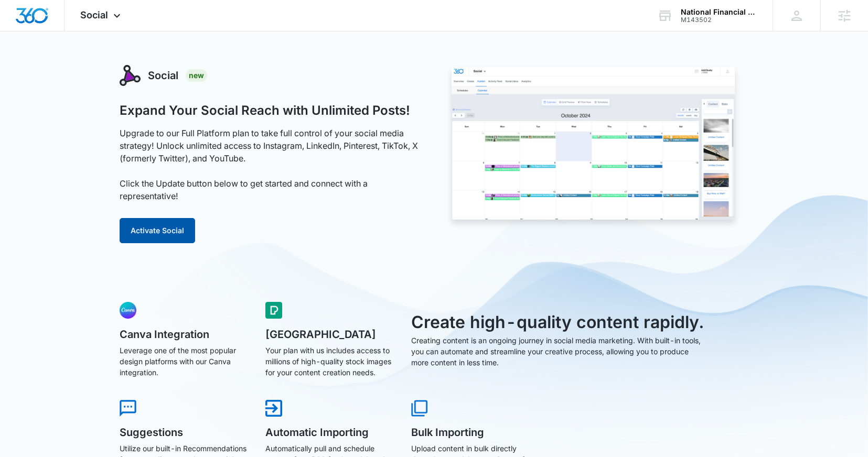 This screenshot has width=868, height=457. Describe the element at coordinates (157, 230) in the screenshot. I see `button: Activate Social` at that location.